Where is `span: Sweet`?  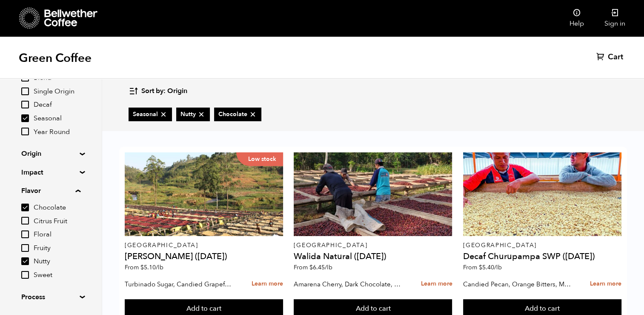 span: Sweet is located at coordinates (57, 275).